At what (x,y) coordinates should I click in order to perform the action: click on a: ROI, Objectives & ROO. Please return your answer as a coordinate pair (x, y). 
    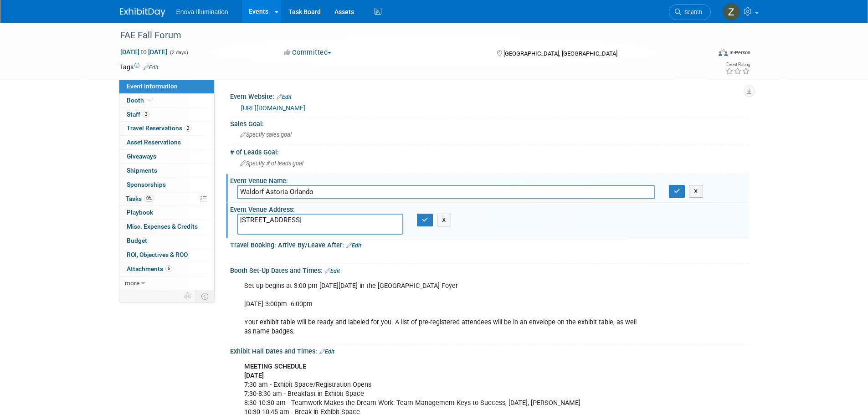
    Looking at the image, I should click on (166, 256).